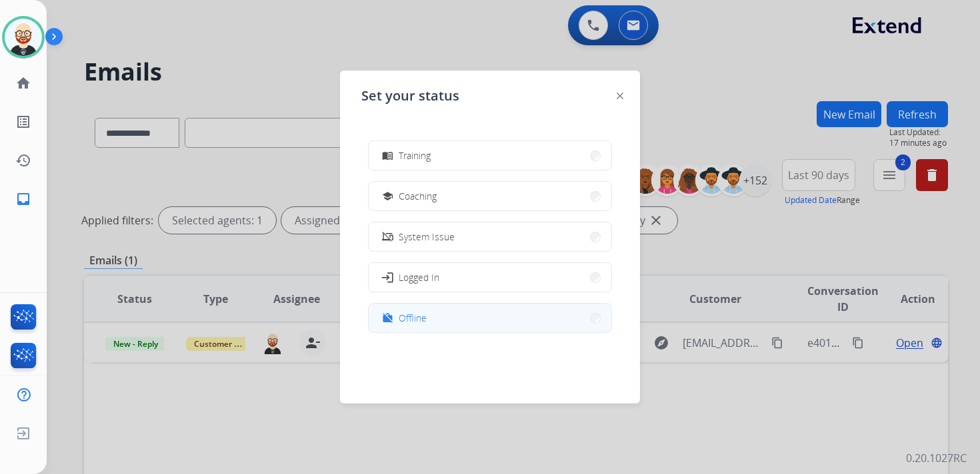 The width and height of the screenshot is (980, 474). Describe the element at coordinates (410, 96) in the screenshot. I see `span: Set your status` at that location.